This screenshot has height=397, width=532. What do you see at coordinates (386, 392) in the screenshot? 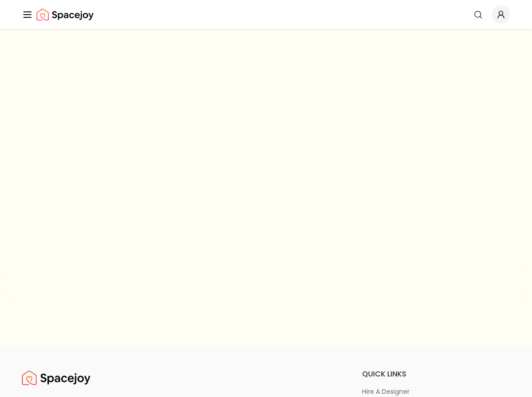
I see `p: hire a designer` at bounding box center [386, 392].